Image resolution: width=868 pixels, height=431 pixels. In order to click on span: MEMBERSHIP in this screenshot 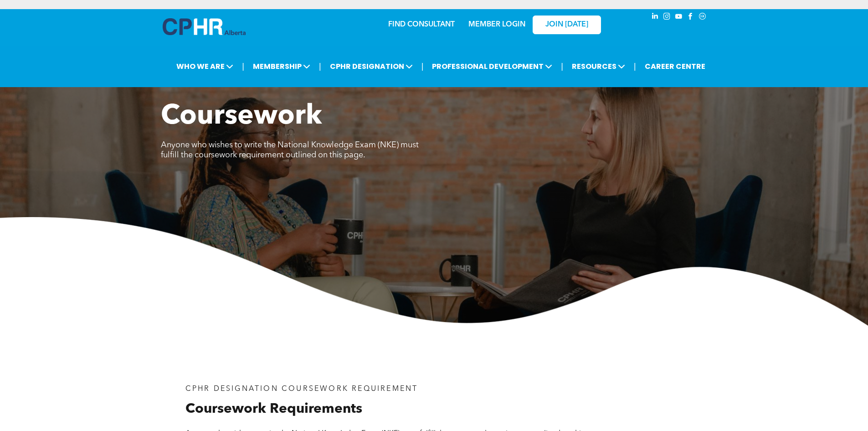, I will do `click(281, 66)`.